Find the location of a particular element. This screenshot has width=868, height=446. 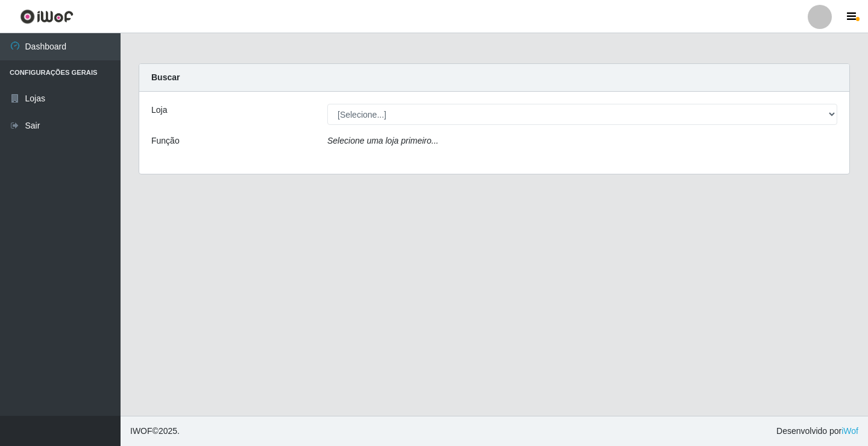

img: CoreUI Logo is located at coordinates (46, 16).